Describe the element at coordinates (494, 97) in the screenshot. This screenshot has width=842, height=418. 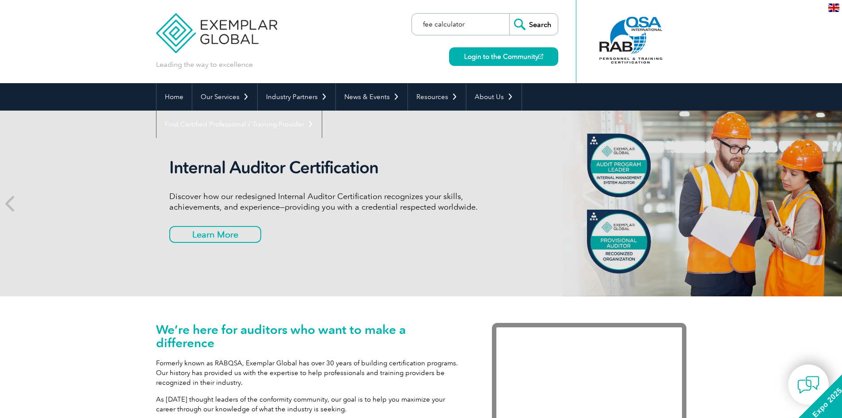
I see `a: About Us` at that location.